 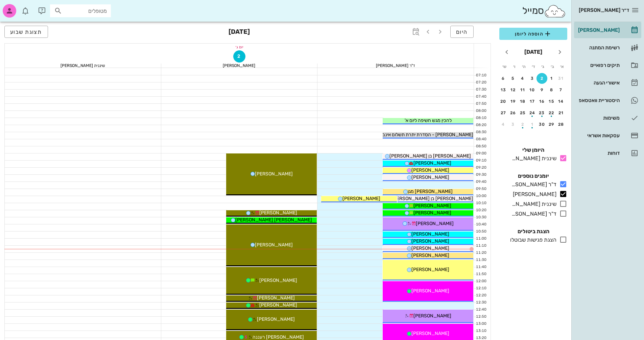 What do you see at coordinates (561, 124) in the screenshot?
I see `div: 28` at bounding box center [561, 124].